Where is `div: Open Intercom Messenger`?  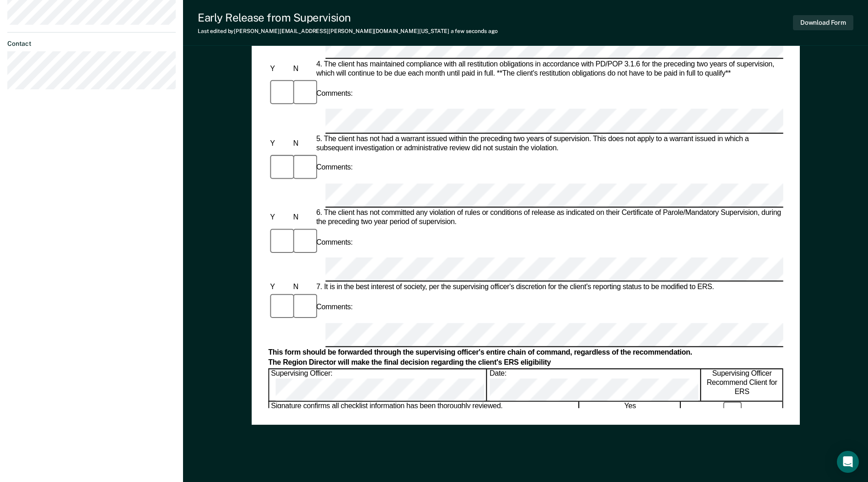
div: Open Intercom Messenger is located at coordinates (848, 462).